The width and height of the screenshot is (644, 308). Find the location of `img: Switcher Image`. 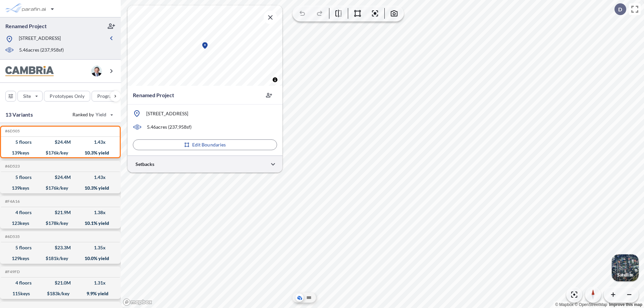

img: Switcher Image is located at coordinates (625, 267).